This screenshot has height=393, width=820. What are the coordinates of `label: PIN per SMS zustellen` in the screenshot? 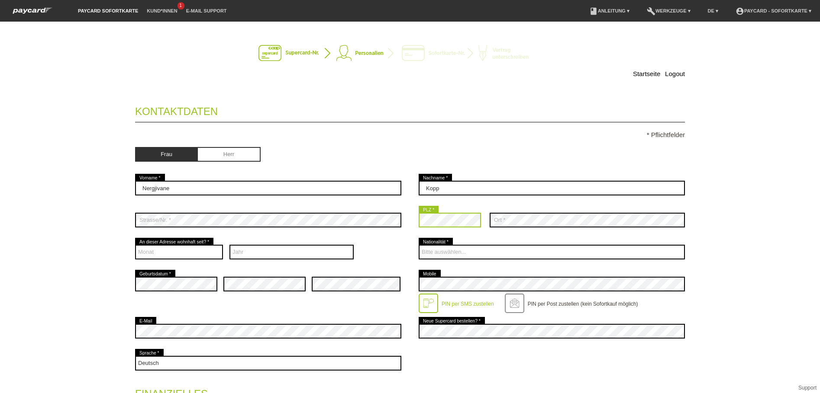 It's located at (467, 304).